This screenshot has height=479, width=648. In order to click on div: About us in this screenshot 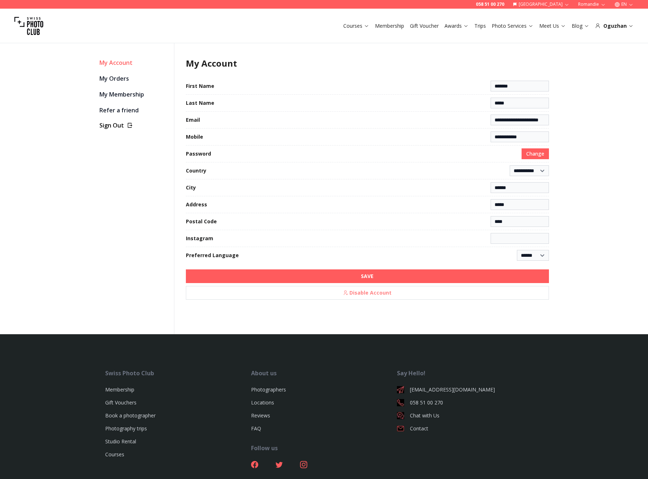, I will do `click(324, 373)`.